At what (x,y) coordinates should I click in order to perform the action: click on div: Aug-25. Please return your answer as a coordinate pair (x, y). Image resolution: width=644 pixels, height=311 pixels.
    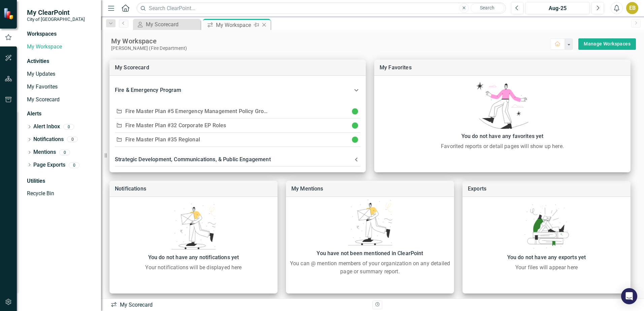
    Looking at the image, I should click on (557, 9).